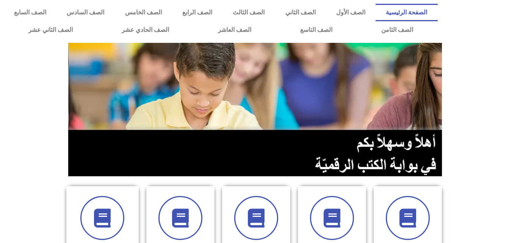 The width and height of the screenshot is (512, 243). I want to click on a: الصف الثامن, so click(397, 30).